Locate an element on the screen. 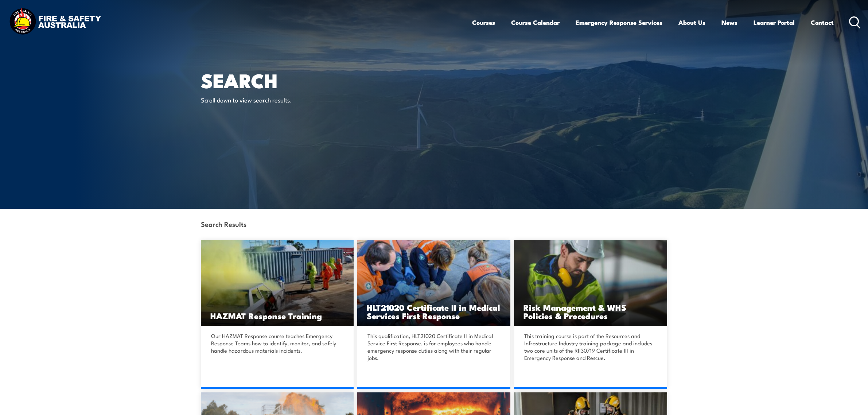 The width and height of the screenshot is (868, 415). p: This qualification, HLT21020 Certificate II in Medical Service First Response, is for employees w... is located at coordinates (433, 347).